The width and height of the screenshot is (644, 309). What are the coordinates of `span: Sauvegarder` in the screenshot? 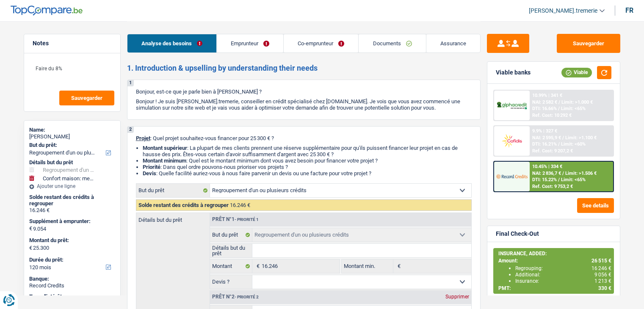 It's located at (87, 98).